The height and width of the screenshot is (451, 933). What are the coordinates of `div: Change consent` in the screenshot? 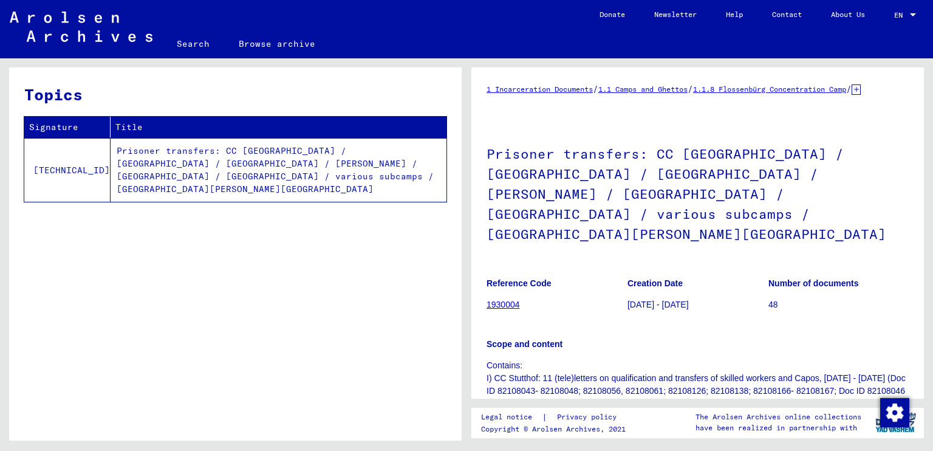 It's located at (894, 412).